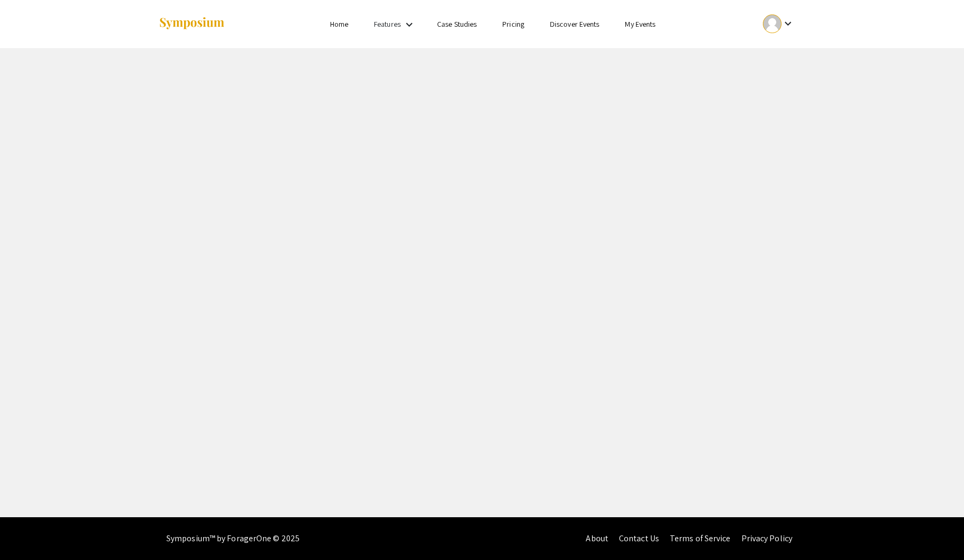  What do you see at coordinates (700, 538) in the screenshot?
I see `a: Terms of Service` at bounding box center [700, 538].